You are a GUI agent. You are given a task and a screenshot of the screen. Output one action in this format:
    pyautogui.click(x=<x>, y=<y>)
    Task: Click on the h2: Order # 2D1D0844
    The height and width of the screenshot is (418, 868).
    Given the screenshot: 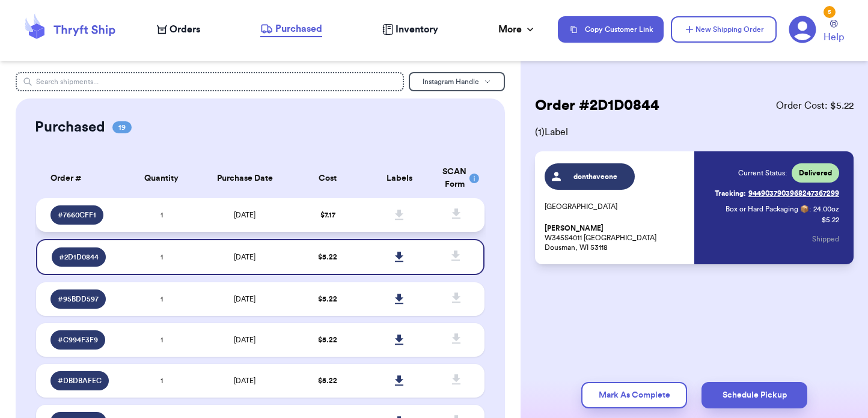 What is the action you would take?
    pyautogui.click(x=597, y=106)
    